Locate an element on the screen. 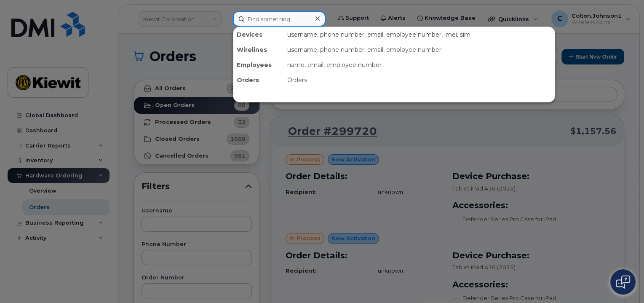 Image resolution: width=644 pixels, height=303 pixels. div: username, phone number, email, employee number, imei, sim is located at coordinates (419, 35).